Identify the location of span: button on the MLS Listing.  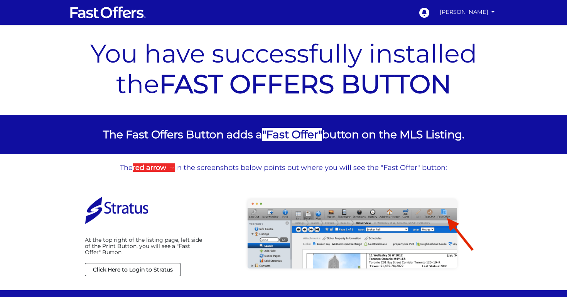
(392, 134).